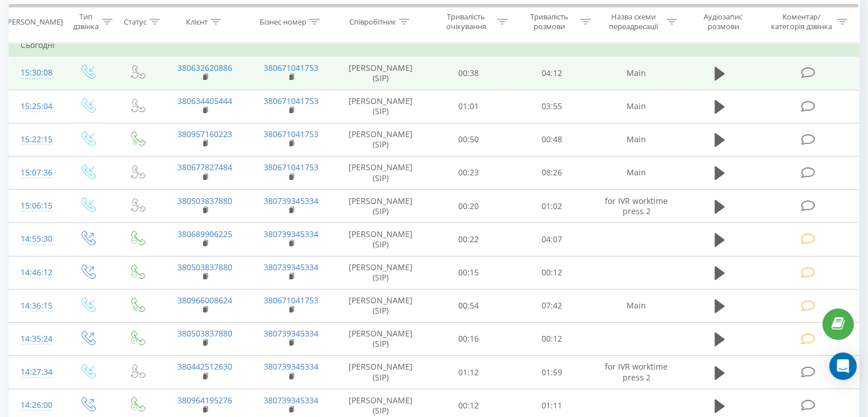 Image resolution: width=868 pixels, height=417 pixels. Describe the element at coordinates (551, 206) in the screenshot. I see `td: 01:02` at that location.